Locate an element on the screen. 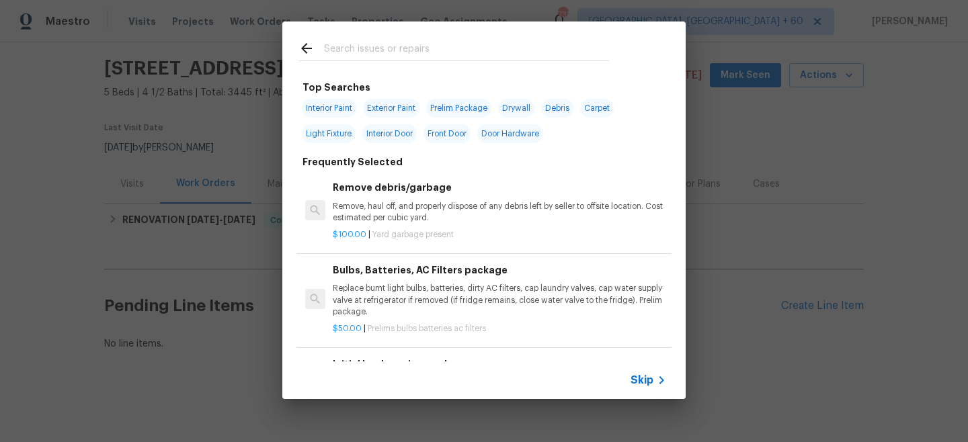 This screenshot has width=968, height=442. span: Skip is located at coordinates (642, 381).